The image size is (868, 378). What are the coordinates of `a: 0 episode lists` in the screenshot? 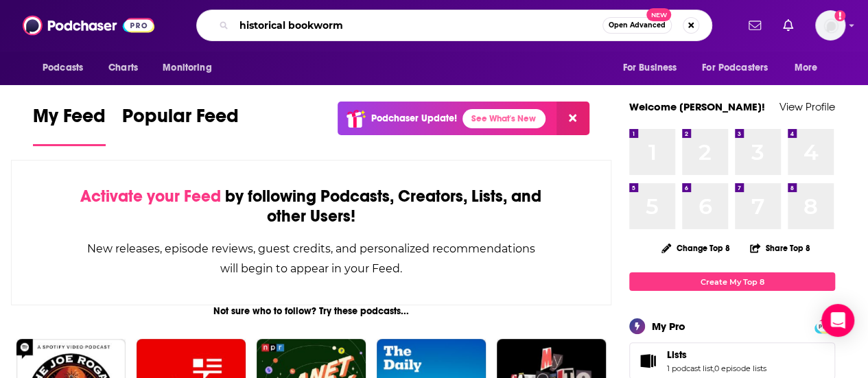 It's located at (741, 369).